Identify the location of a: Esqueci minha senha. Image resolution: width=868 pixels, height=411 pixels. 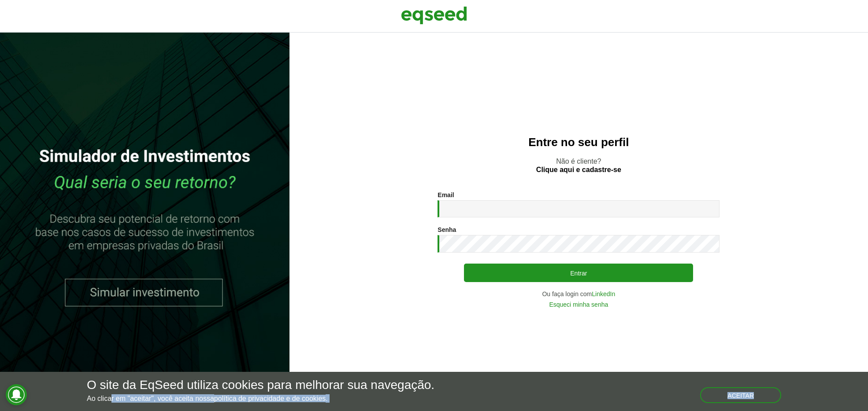
(578, 305).